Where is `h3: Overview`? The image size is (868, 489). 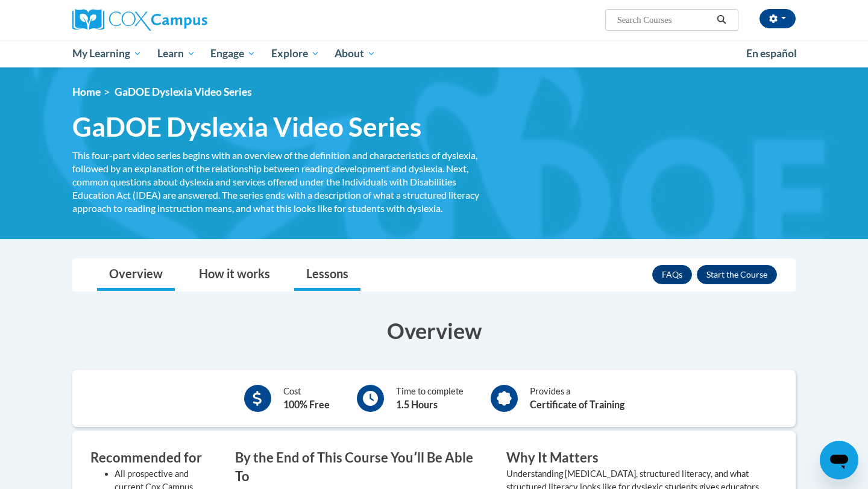
h3: Overview is located at coordinates (434, 331).